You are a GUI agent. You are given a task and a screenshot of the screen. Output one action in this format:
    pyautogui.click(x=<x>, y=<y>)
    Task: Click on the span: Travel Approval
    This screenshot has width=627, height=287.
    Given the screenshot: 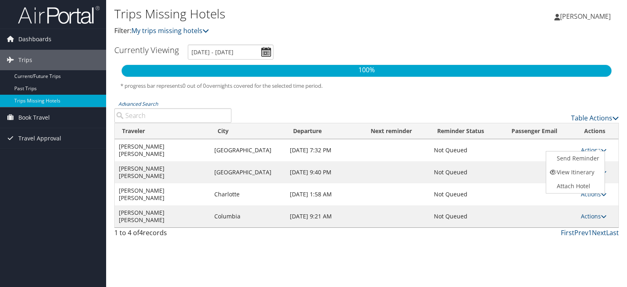 What is the action you would take?
    pyautogui.click(x=40, y=138)
    